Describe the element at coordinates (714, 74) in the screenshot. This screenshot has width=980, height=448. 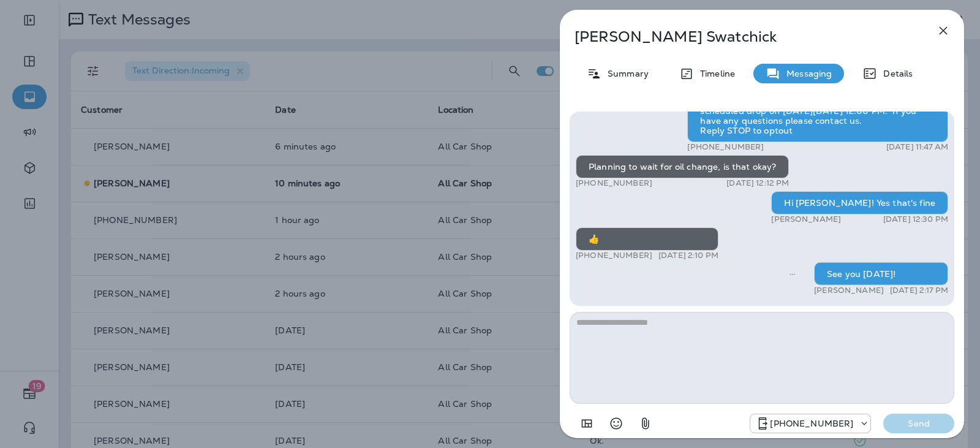
I see `p: Timeline` at that location.